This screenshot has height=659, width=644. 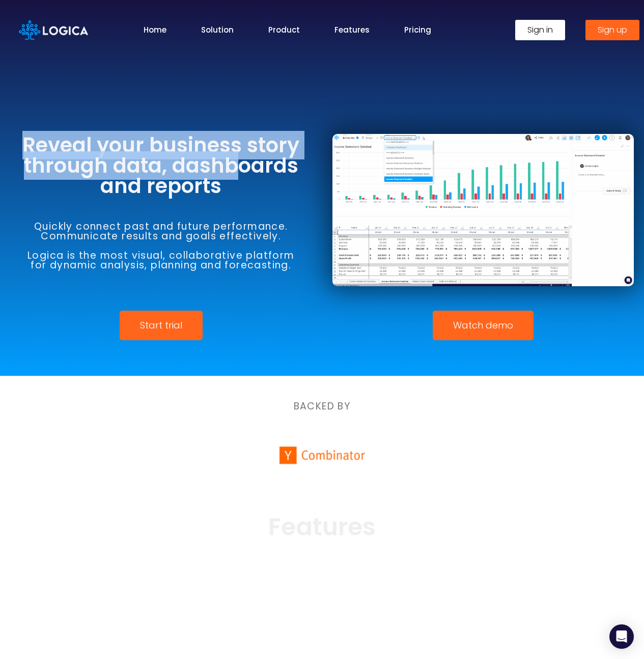 What do you see at coordinates (161, 326) in the screenshot?
I see `span: Start trial` at bounding box center [161, 326].